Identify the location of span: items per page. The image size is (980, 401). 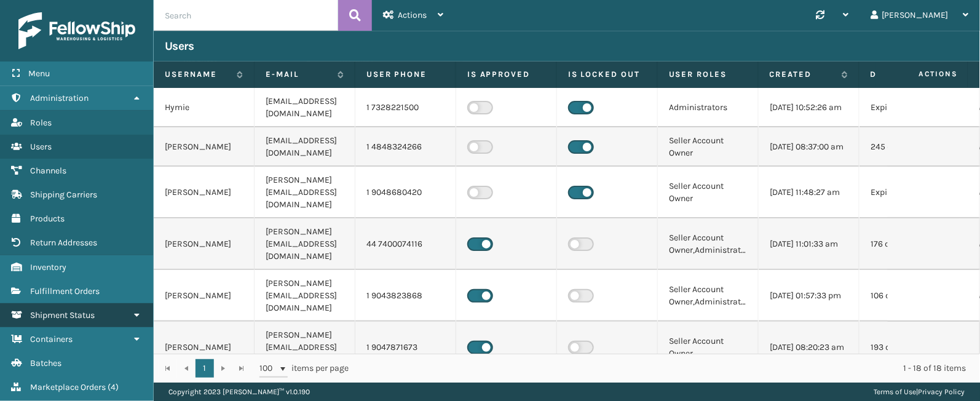
(304, 368).